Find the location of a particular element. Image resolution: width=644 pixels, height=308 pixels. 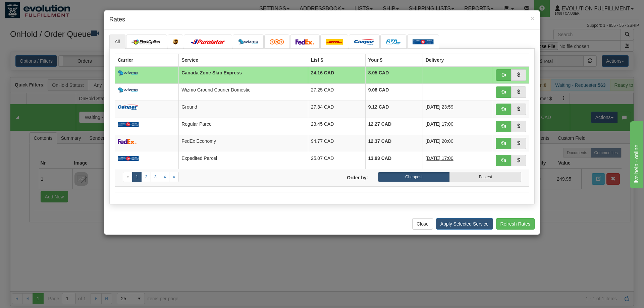

a: 3 is located at coordinates (155, 177).